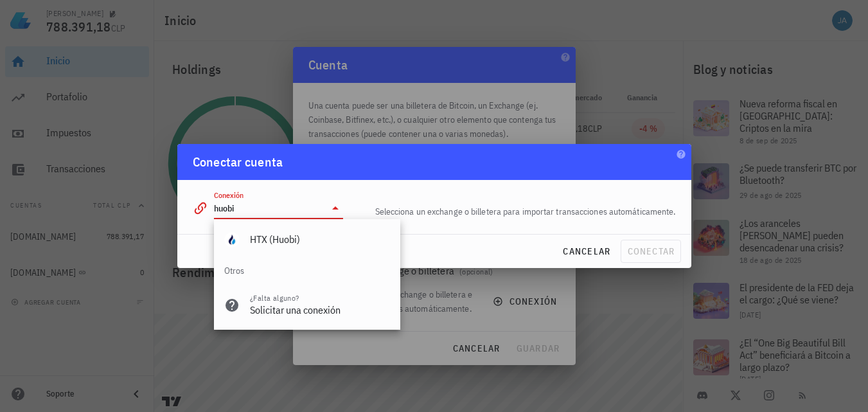 This screenshot has height=412, width=868. I want to click on div: Conectar cuenta, so click(237, 162).